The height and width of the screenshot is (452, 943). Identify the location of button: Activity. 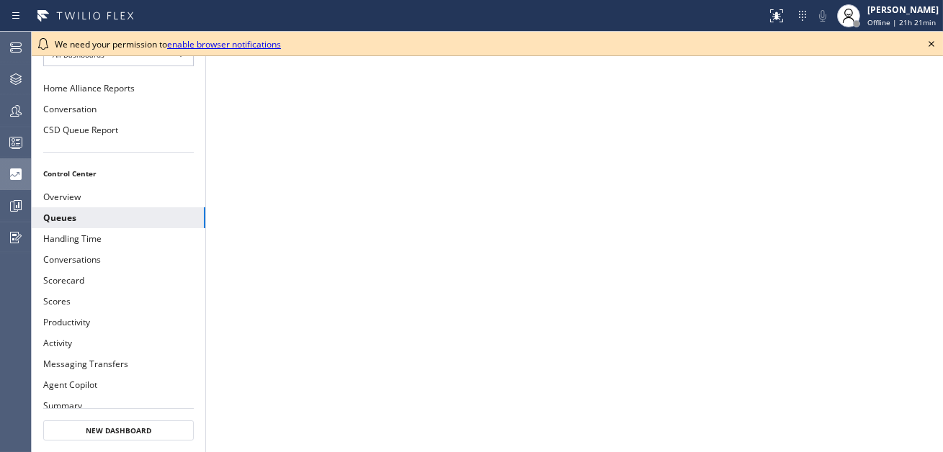
(118, 343).